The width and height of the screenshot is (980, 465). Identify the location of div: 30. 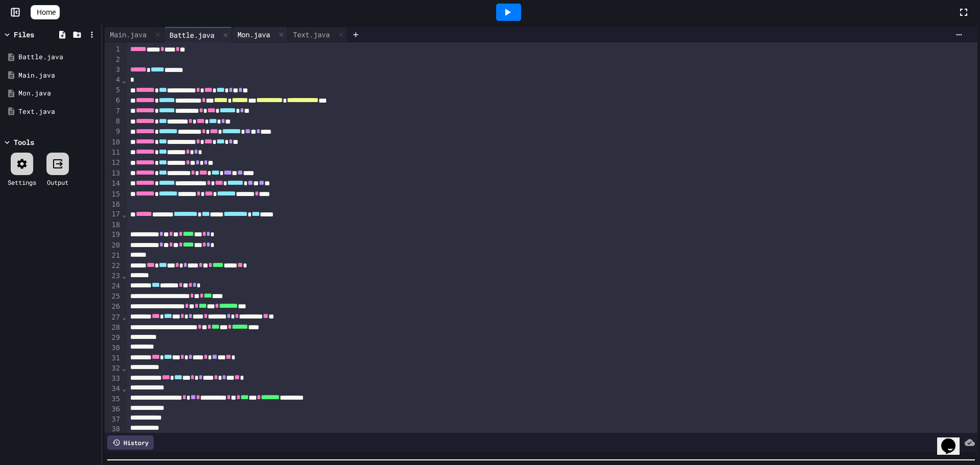
(112, 348).